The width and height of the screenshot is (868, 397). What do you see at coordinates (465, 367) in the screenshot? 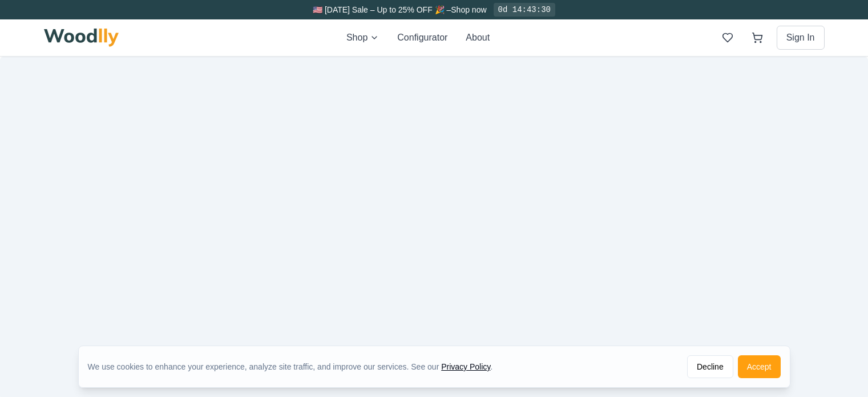
I see `a: Privacy Policy` at bounding box center [465, 367].